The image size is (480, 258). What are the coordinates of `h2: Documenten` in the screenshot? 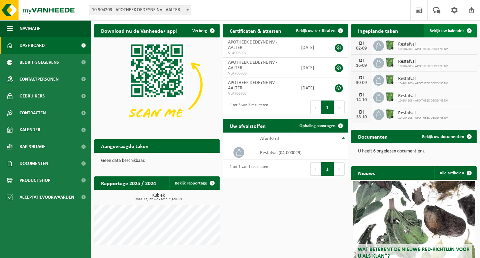 It's located at (373, 136).